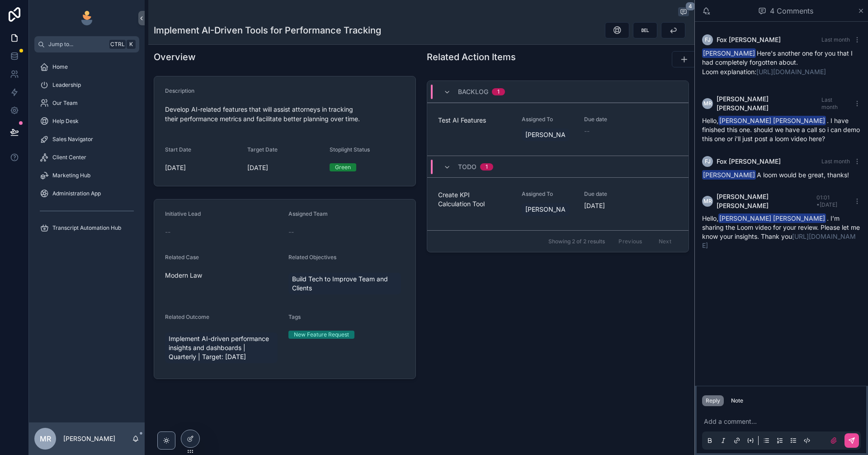  I want to click on span: Test AI Features, so click(474, 120).